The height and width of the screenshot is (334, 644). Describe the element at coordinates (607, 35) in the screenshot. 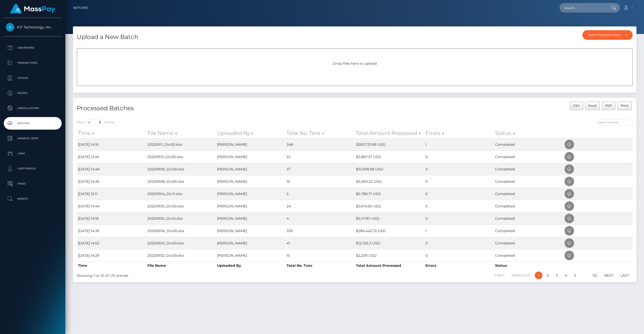

I see `button: Batch Template Download` at that location.